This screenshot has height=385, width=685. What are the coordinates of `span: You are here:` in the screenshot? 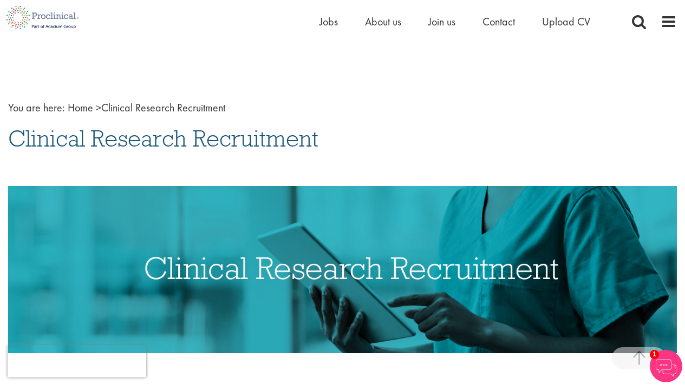 It's located at (36, 108).